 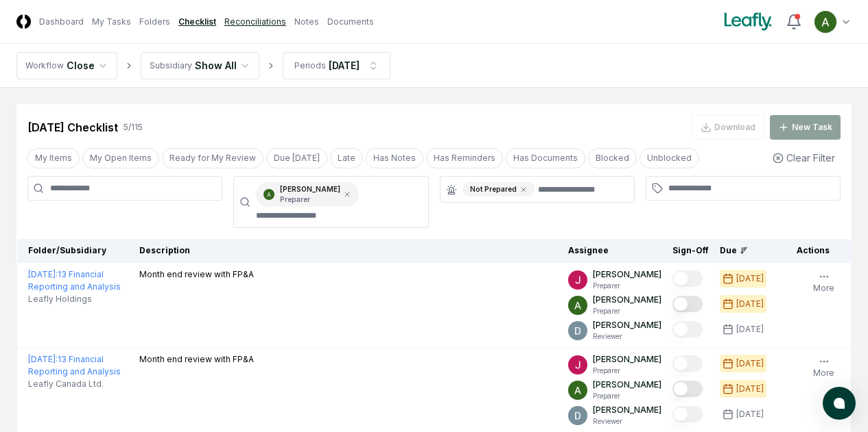 I want to click on a: My Tasks, so click(x=111, y=22).